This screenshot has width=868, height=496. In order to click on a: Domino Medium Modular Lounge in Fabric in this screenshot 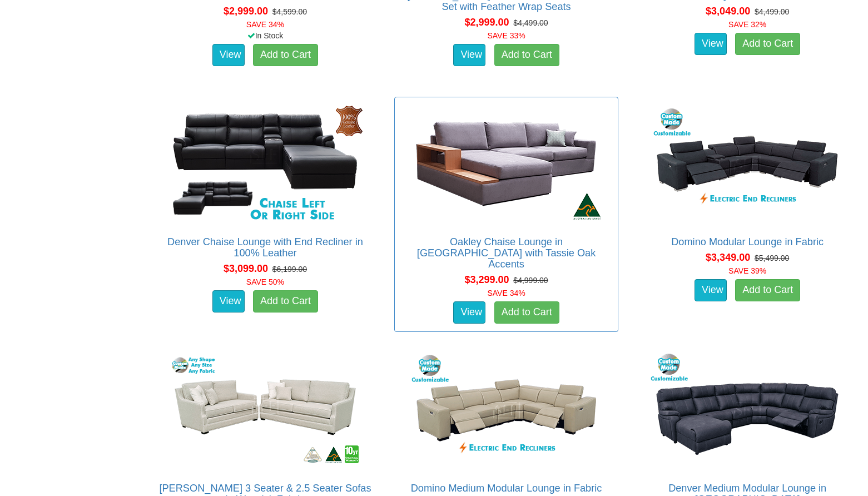, I will do `click(507, 488)`.